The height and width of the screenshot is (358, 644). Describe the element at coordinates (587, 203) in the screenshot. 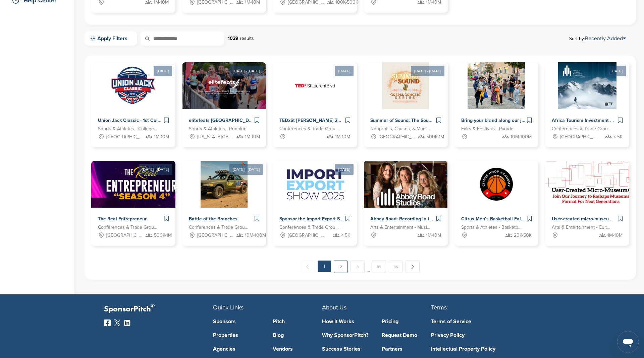

I see `a: Sponsorpitch & User-created micro-museums - Sponsor the future of cultural storytelling Arts & En...` at that location.